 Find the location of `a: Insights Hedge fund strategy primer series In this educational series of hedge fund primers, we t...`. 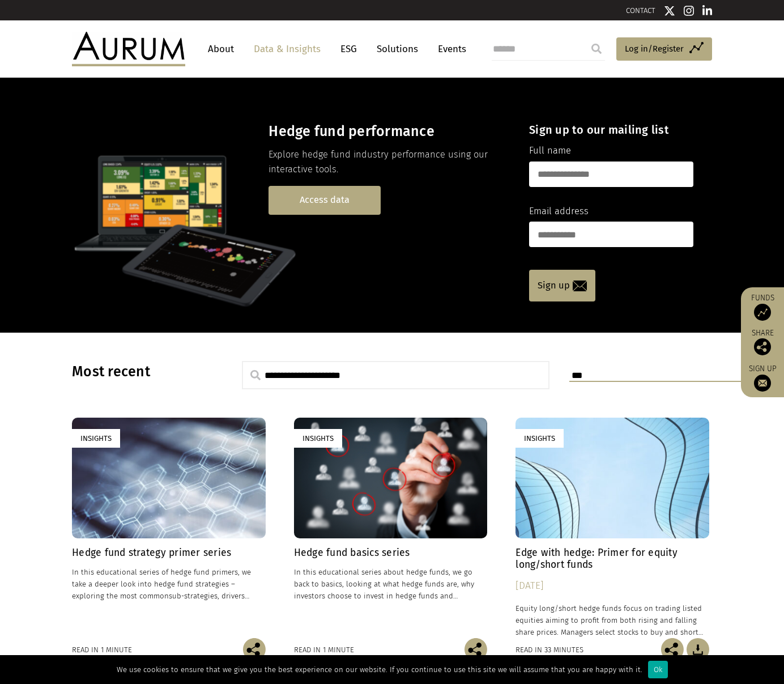

a: Insights Hedge fund strategy primer series In this educational series of hedge fund primers, we t... is located at coordinates (169, 528).